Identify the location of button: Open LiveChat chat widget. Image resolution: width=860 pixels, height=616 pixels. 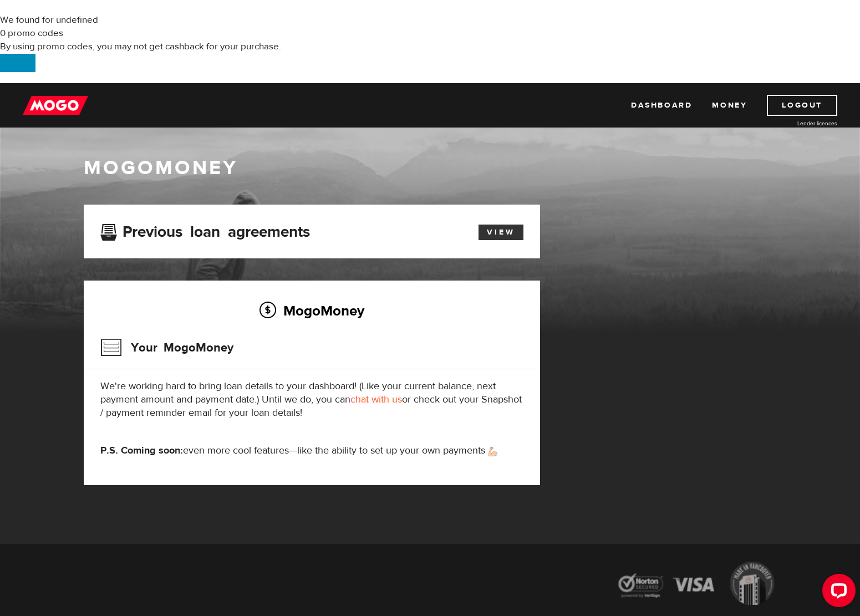
(25, 21).